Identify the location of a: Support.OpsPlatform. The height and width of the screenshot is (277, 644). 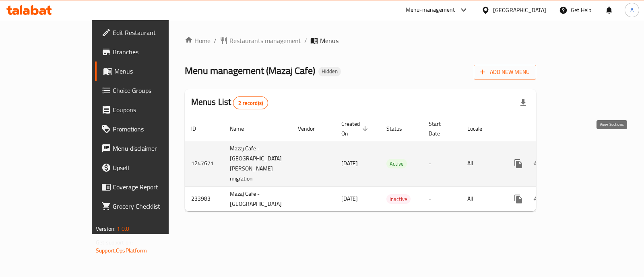
(121, 251).